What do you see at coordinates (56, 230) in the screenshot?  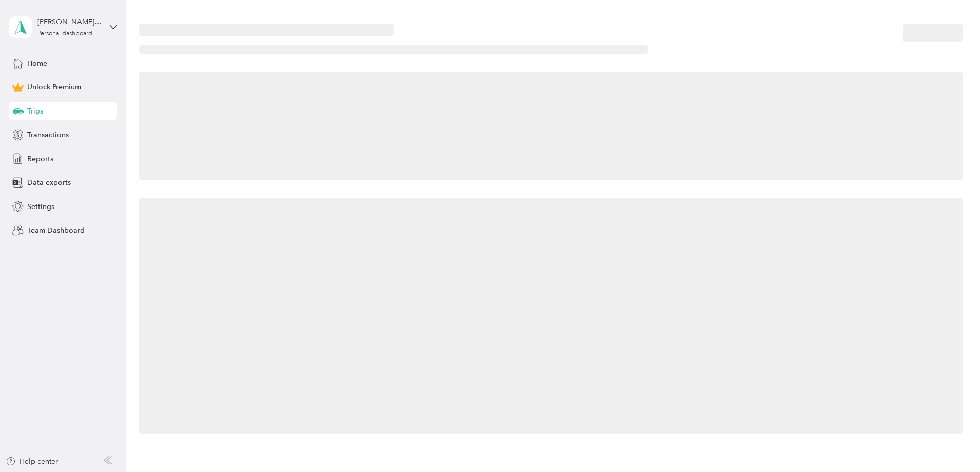 I see `span: Team Dashboard` at bounding box center [56, 230].